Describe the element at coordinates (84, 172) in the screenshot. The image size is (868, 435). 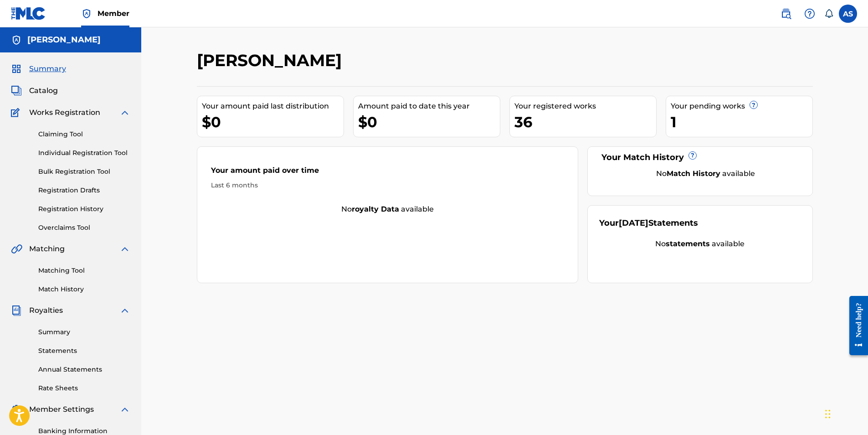
I see `a: Bulk Registration Tool` at that location.